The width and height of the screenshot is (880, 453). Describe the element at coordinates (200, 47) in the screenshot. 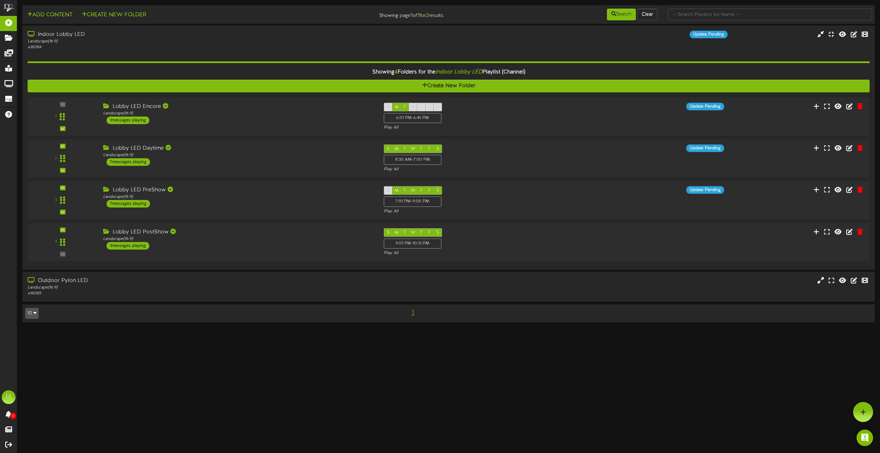

I see `div: # 16084` at that location.